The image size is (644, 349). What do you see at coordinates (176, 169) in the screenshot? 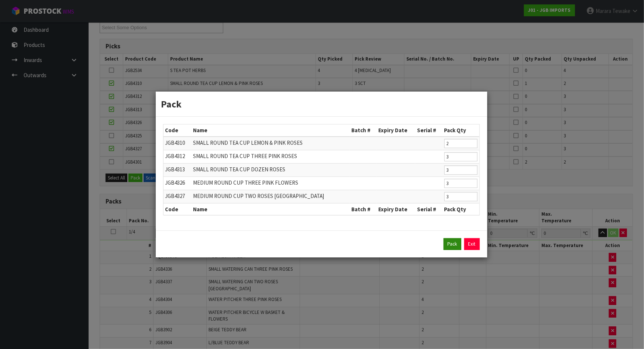
I see `span: JGB4313` at bounding box center [176, 169].